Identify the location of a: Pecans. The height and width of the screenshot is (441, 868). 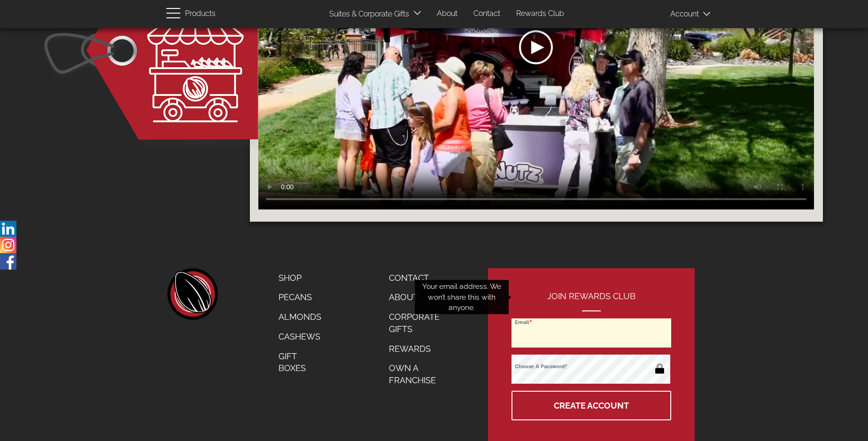
(300, 297).